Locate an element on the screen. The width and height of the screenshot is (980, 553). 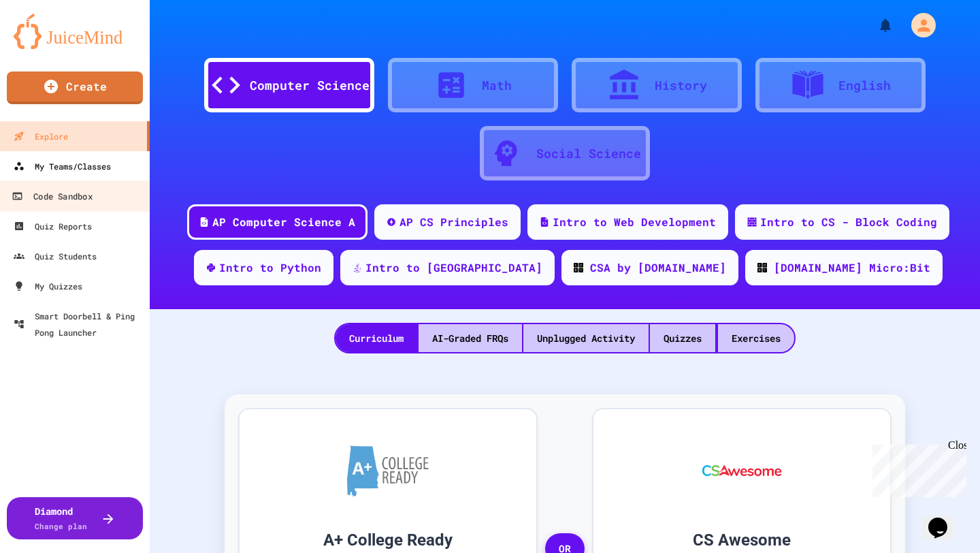
div: Quiz Students is located at coordinates (55, 256).